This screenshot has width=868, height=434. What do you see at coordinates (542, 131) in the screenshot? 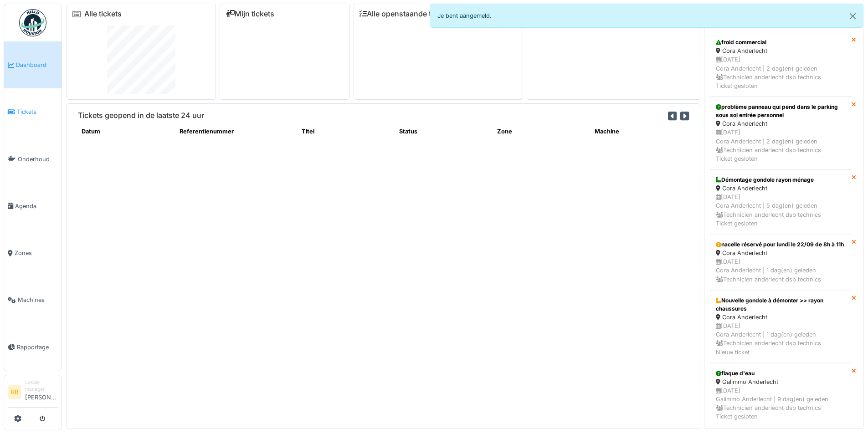
I see `th: Zone` at bounding box center [542, 131].